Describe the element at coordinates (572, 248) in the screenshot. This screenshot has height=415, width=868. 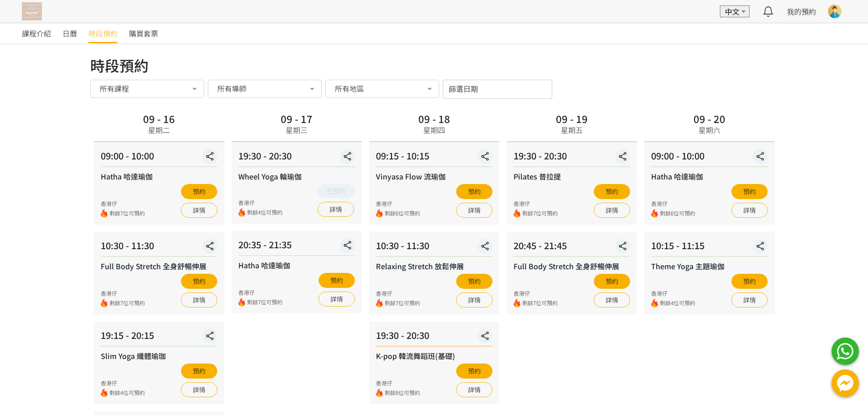
I see `div: 20:45 - 21:45` at that location.